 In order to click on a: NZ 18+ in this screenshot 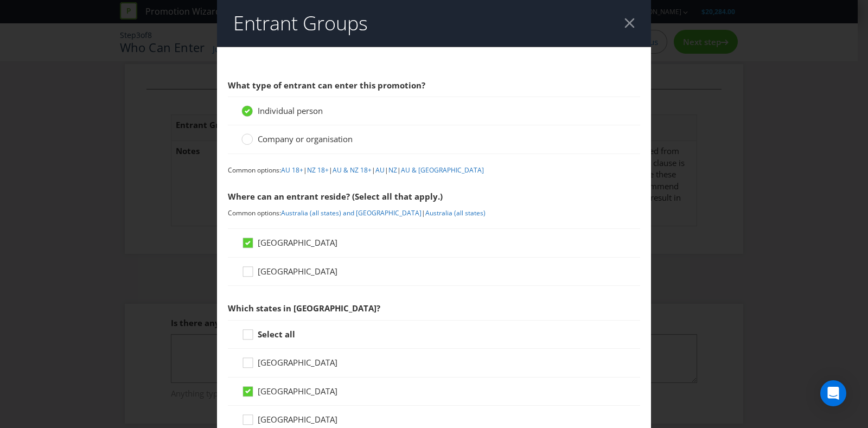, I will do `click(318, 170)`.